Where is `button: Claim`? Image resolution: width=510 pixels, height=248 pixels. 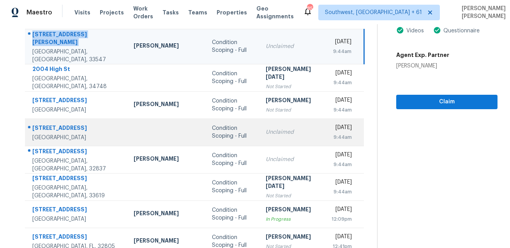 button: Claim is located at coordinates (447, 102).